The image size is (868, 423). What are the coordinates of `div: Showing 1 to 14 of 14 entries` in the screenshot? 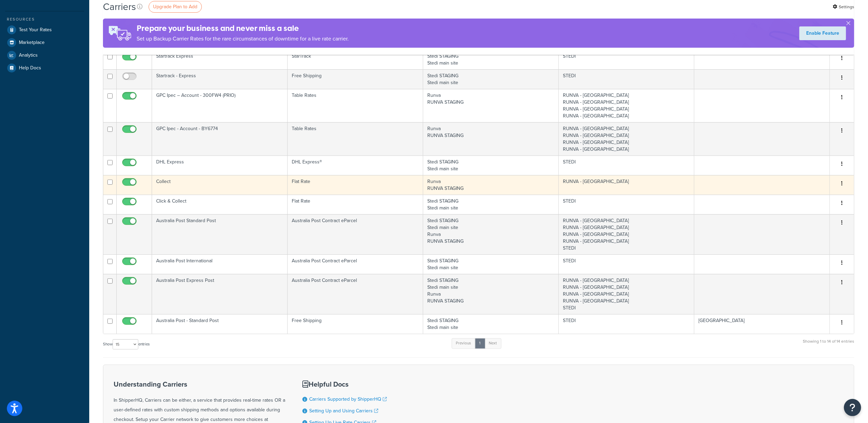 It's located at (828, 345).